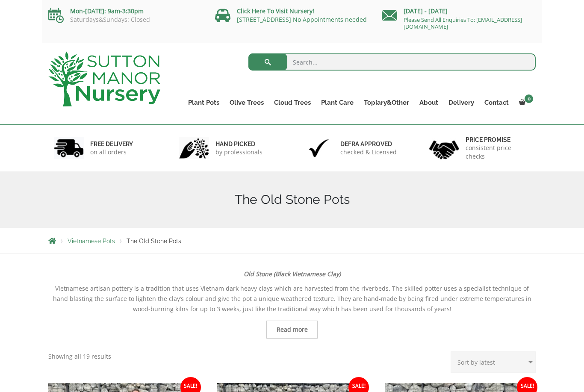 The height and width of the screenshot is (392, 584). I want to click on a: About, so click(428, 102).